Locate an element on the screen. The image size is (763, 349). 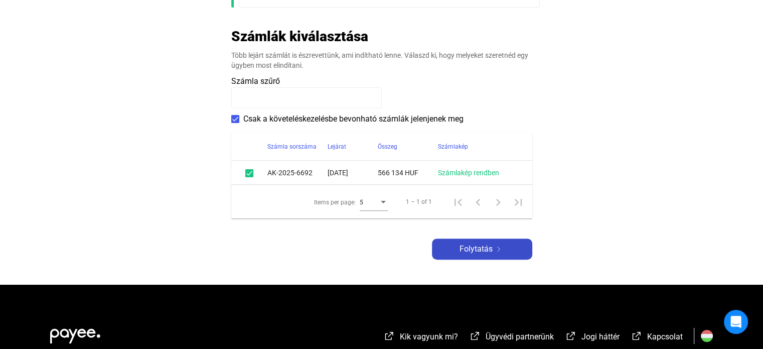
span: Számla szűrő is located at coordinates (255, 81).